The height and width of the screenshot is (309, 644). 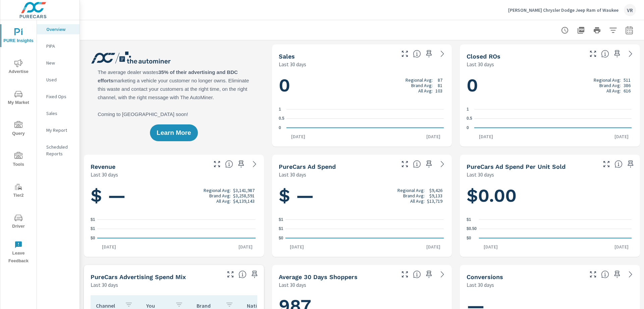 I want to click on span: Total sales revenue over the selected date range. [Source: This data is sourced from the dealer’s..., so click(x=229, y=164).